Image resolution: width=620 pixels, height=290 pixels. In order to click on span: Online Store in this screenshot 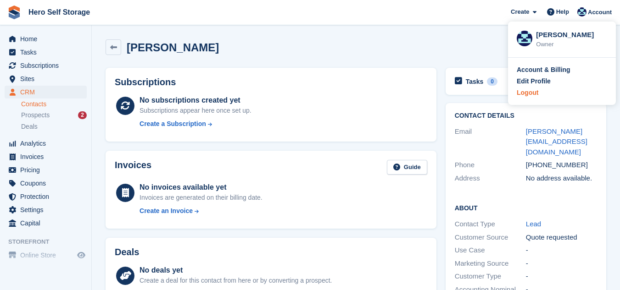, I will do `click(48, 256)`.